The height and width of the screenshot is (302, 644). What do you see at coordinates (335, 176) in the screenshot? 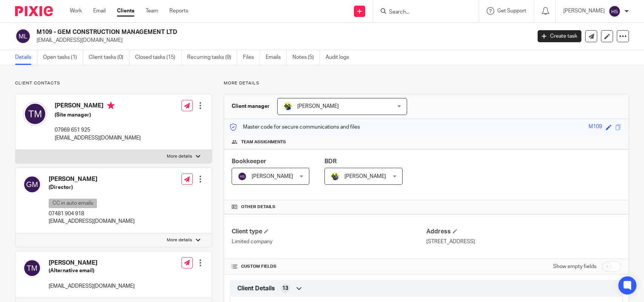
I see `img: Dennis-Starbridge.jpg` at bounding box center [335, 176].